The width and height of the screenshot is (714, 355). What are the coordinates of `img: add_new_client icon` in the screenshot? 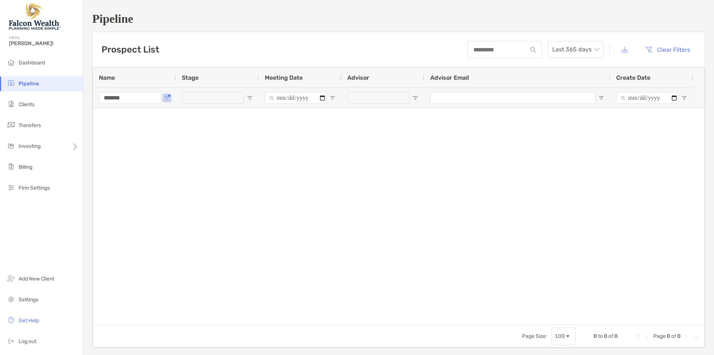 It's located at (11, 278).